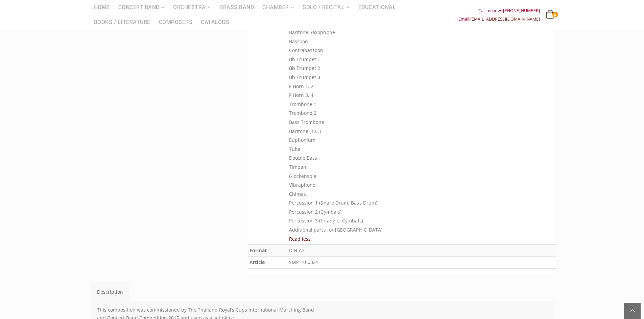 This screenshot has width=644, height=319. I want to click on span: Description, so click(110, 292).